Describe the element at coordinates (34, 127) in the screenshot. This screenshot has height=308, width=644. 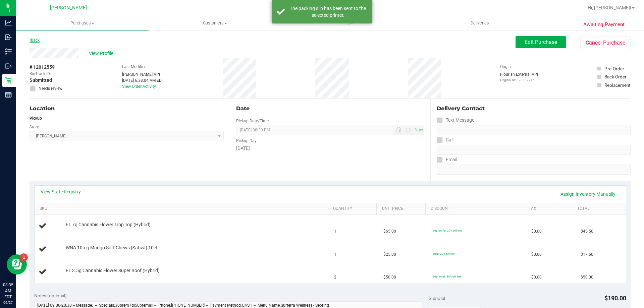
I see `label: Store` at that location.